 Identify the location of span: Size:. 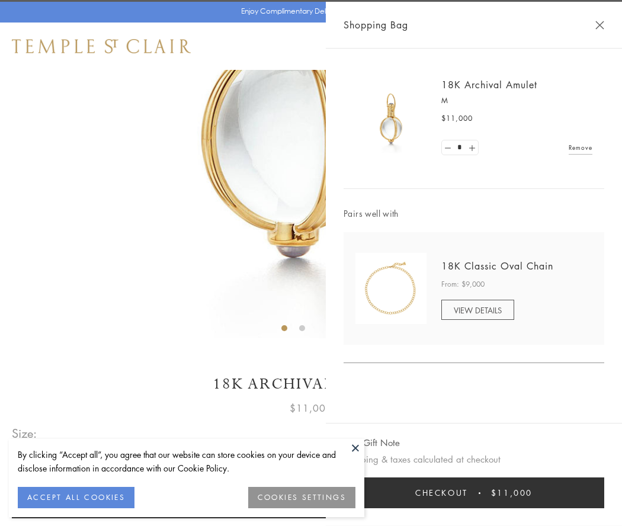
(25, 433).